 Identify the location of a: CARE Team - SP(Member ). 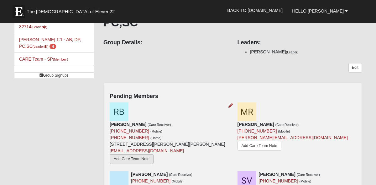
(44, 59).